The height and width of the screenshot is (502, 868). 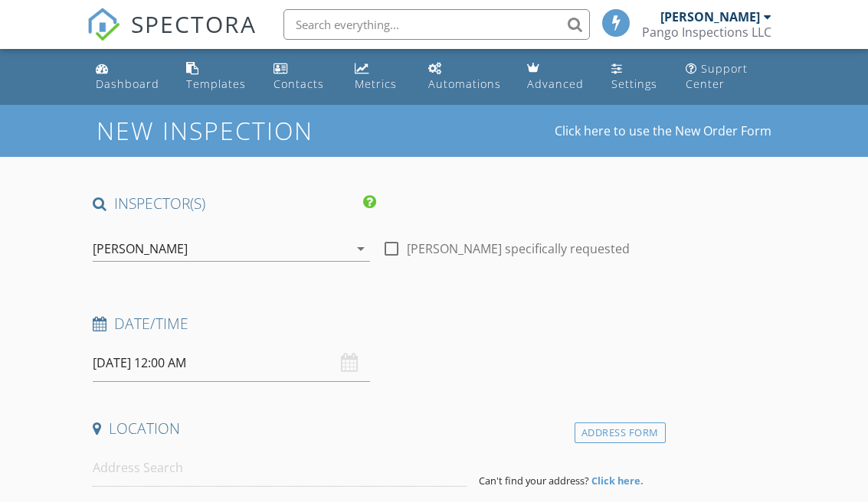 I want to click on a: SPECTORA, so click(x=172, y=36).